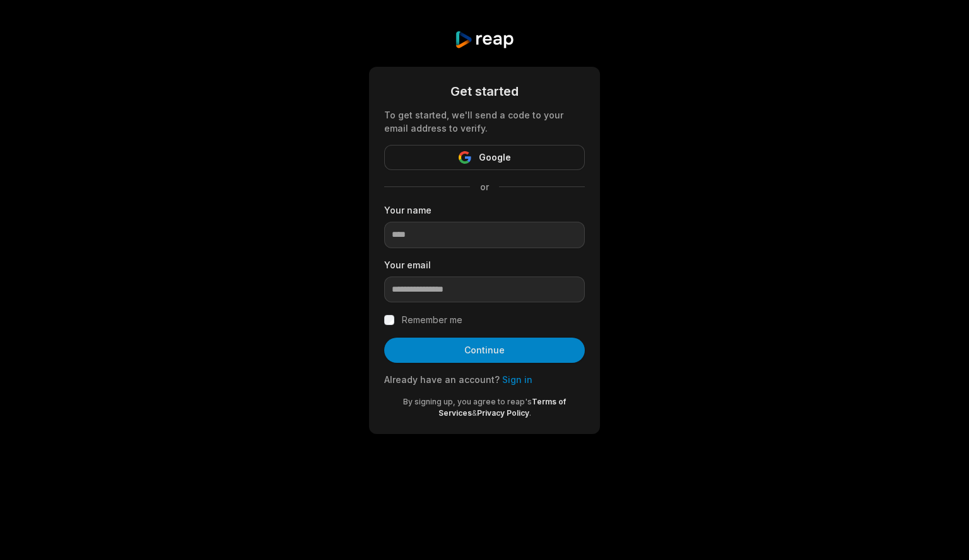  I want to click on span: Google, so click(494, 158).